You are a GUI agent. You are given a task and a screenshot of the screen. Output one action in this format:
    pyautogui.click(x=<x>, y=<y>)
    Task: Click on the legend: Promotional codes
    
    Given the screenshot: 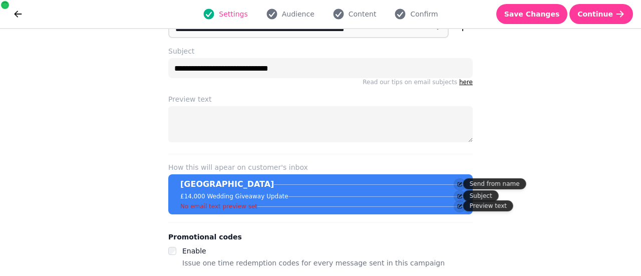 What is the action you would take?
    pyautogui.click(x=205, y=237)
    